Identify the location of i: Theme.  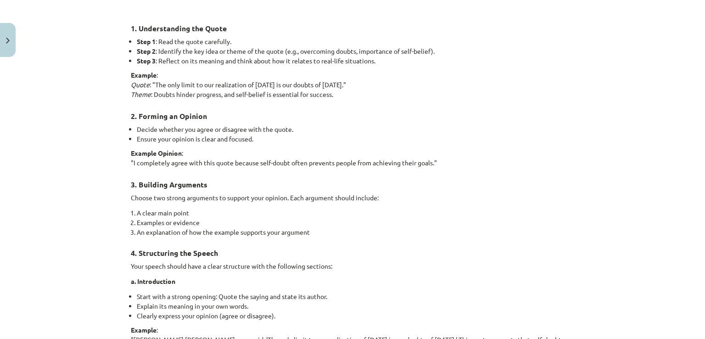
(141, 94).